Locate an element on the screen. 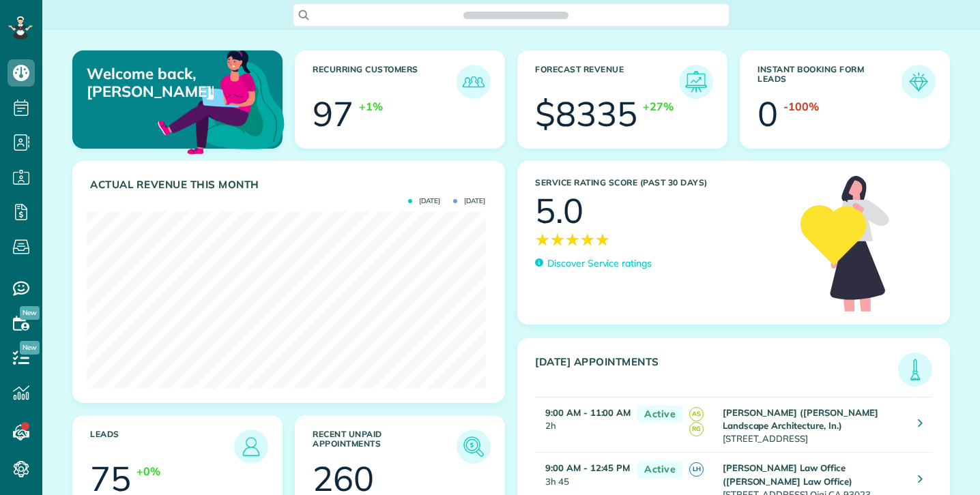 This screenshot has height=495, width=980. img: icon_unpaid_appointments-47b8ce3997adf2238b356f14209ab4cced10bd1f174958f3ca8f1d0dd7fffeee.png is located at coordinates (474, 447).